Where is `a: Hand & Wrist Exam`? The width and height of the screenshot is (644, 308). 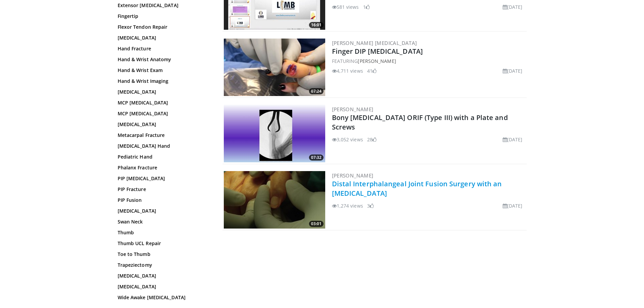 a: Hand & Wrist Exam is located at coordinates (164, 70).